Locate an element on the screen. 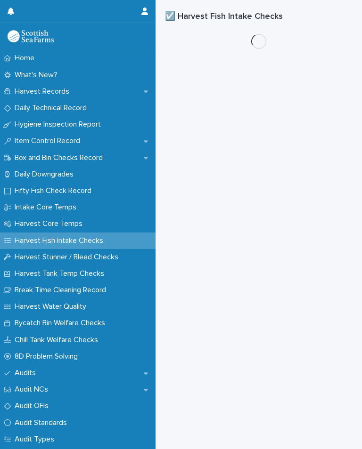  p: 8D Problem Solving is located at coordinates (48, 356).